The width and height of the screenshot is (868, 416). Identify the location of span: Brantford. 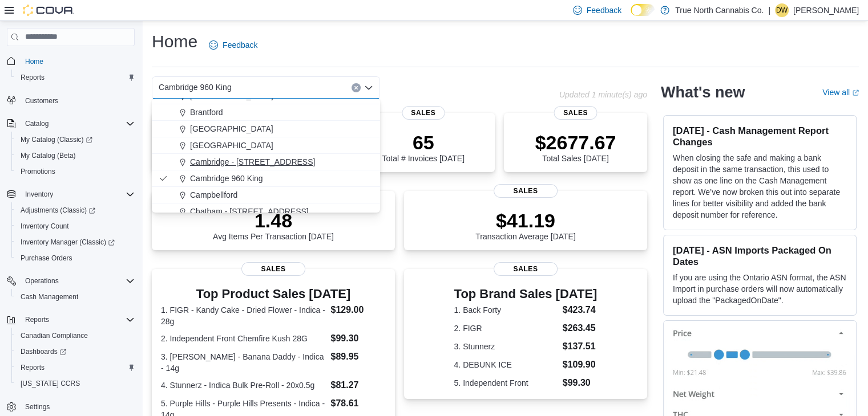
(207, 112).